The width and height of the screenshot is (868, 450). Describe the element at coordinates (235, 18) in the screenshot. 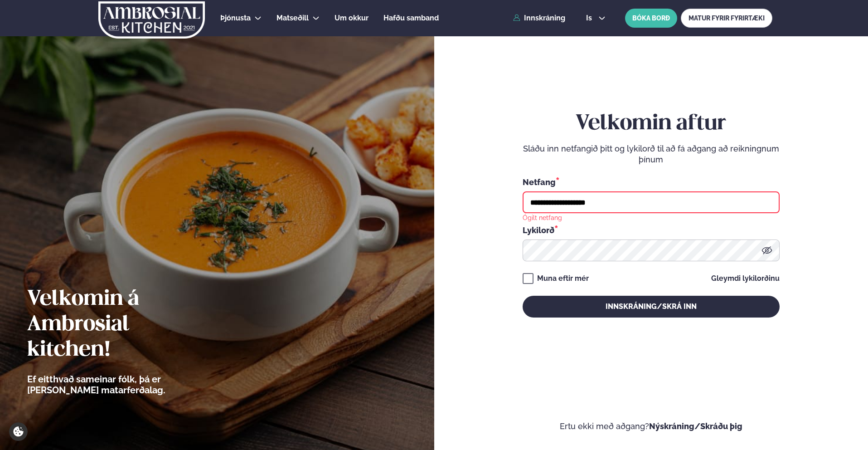

I see `span: Þjónusta` at that location.